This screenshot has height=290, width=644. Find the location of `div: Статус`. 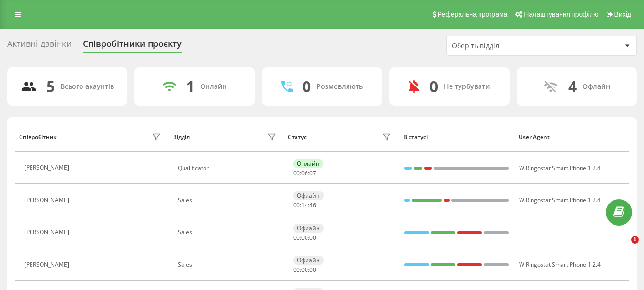

div: Статус is located at coordinates (296, 137).